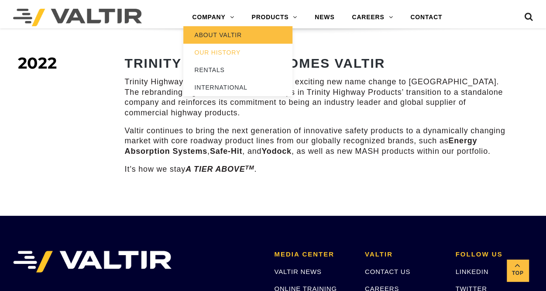 The image size is (546, 291). Describe the element at coordinates (324, 17) in the screenshot. I see `a: NEWS` at that location.